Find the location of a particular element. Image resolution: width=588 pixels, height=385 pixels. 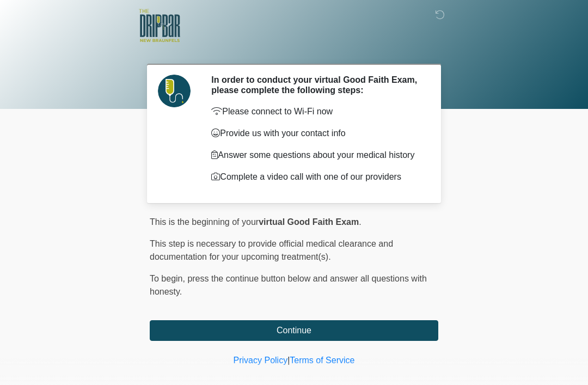

span: This is the beginning of your is located at coordinates (204, 222).